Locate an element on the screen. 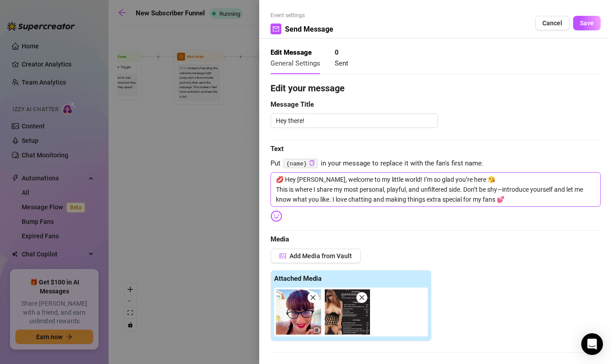 Image resolution: width=612 pixels, height=364 pixels. strong: Attached Media is located at coordinates (298, 278).